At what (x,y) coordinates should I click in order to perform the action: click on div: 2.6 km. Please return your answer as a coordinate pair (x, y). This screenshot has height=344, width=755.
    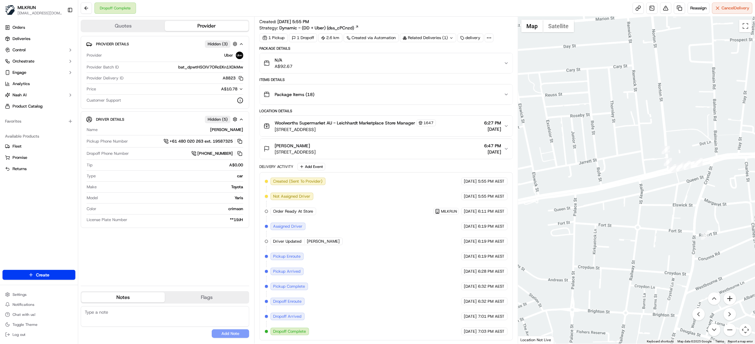
    Looking at the image, I should click on (330, 38).